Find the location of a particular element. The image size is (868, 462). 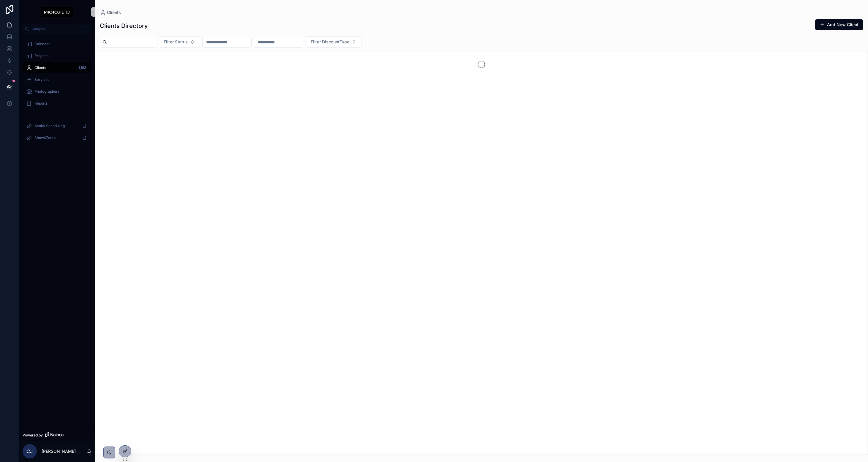

a: Services is located at coordinates (57, 79).